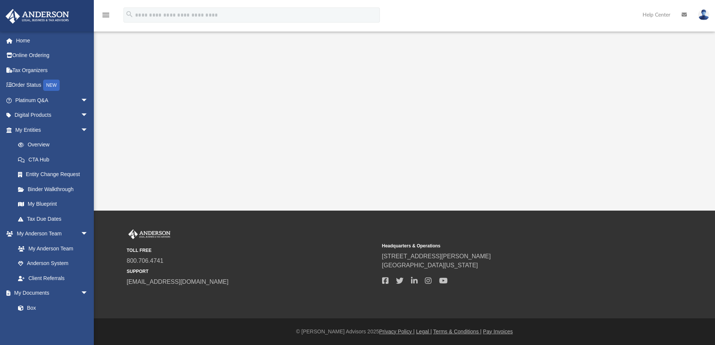 The image size is (715, 345). What do you see at coordinates (53, 278) in the screenshot?
I see `a: Client Referrals` at bounding box center [53, 278].